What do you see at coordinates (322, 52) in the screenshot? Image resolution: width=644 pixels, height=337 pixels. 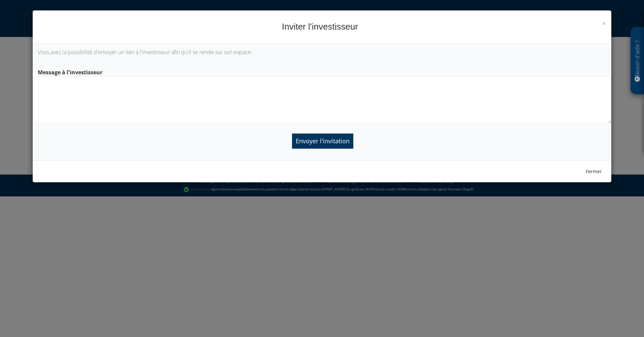 I see `p: Vous avez la possibilité d'envoyer un lien à l'investisseur afin qu'il se rende sur son espace.` at bounding box center [322, 52].